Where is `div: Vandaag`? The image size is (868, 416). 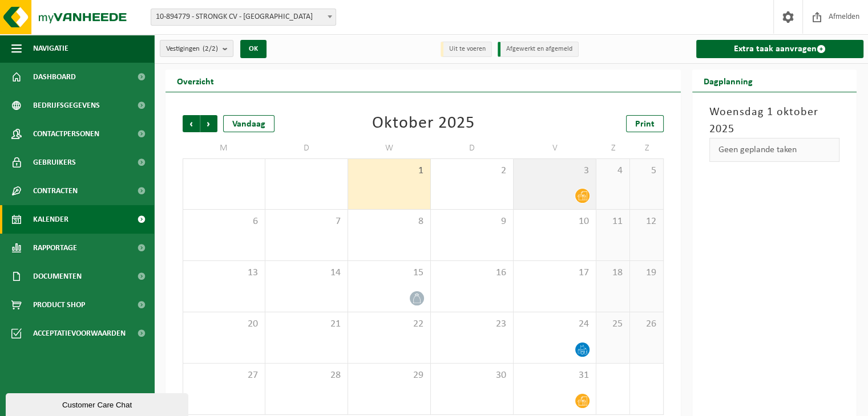 div: Vandaag is located at coordinates (249, 123).